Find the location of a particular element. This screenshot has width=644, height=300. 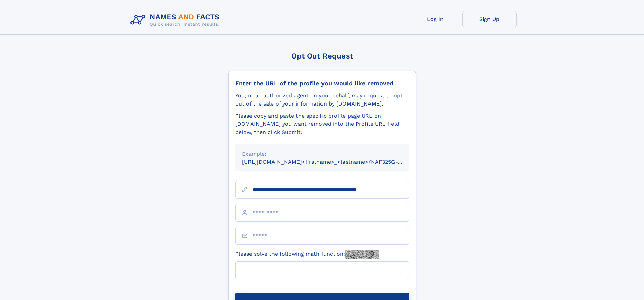

div: Enter the URL of the profile you would like removed is located at coordinates (322, 83).